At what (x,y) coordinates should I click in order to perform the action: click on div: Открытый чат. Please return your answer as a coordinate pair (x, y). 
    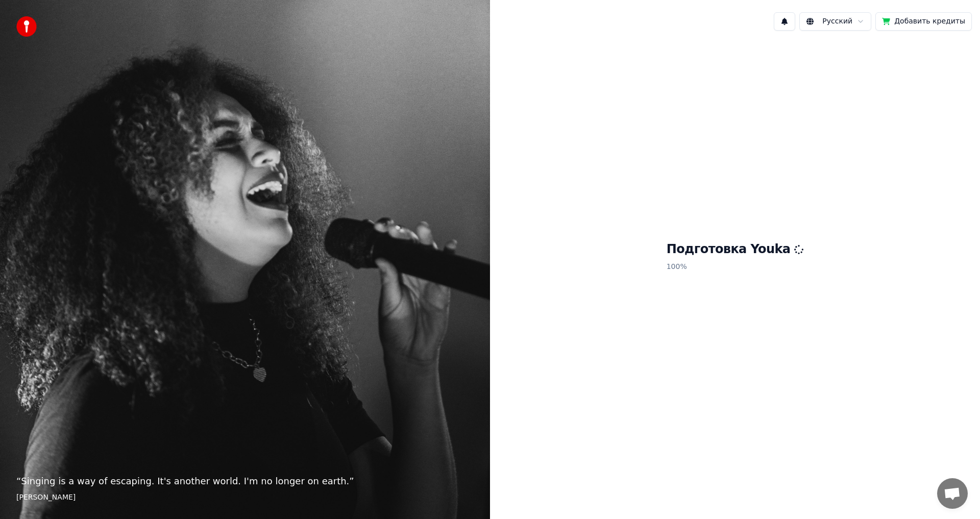
    Looking at the image, I should click on (952, 493).